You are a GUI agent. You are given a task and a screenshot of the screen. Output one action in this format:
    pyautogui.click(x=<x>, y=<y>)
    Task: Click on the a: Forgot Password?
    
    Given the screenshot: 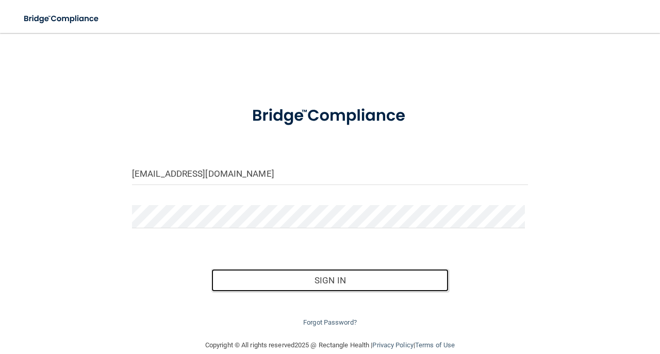 What is the action you would take?
    pyautogui.click(x=330, y=322)
    